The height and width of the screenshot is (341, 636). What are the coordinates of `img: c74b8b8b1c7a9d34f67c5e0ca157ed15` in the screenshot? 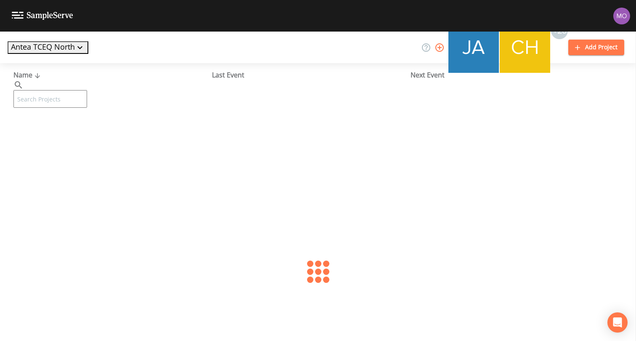 It's located at (525, 48).